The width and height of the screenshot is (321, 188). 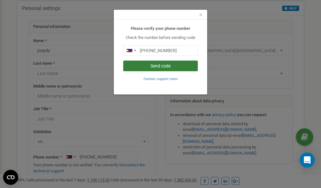 I want to click on button: Send code, so click(x=160, y=66).